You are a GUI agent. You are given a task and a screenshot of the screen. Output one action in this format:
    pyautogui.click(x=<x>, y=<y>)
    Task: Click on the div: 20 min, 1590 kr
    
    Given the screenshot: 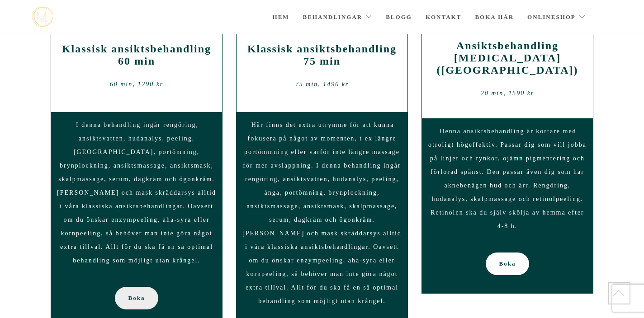 What is the action you would take?
    pyautogui.click(x=508, y=93)
    